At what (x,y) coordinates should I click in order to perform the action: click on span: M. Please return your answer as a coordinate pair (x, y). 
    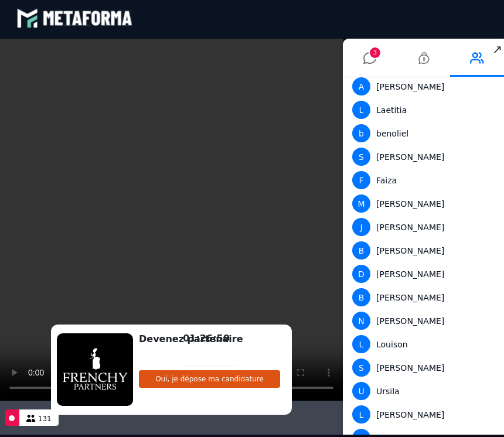
    Looking at the image, I should click on (361, 206).